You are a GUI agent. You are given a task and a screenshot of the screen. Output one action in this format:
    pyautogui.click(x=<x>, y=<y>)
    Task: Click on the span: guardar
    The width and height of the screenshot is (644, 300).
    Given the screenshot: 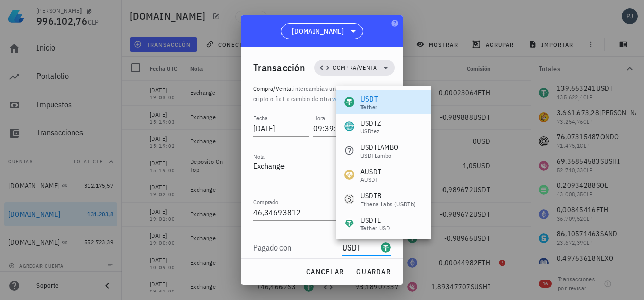 What is the action you would take?
    pyautogui.click(x=373, y=272)
    